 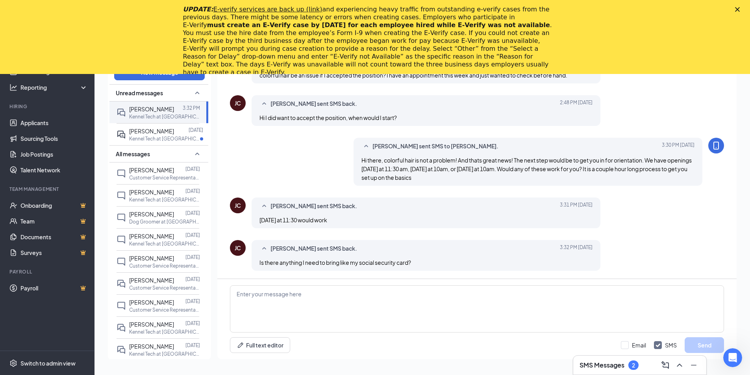 I want to click on div: Close, so click(x=739, y=9).